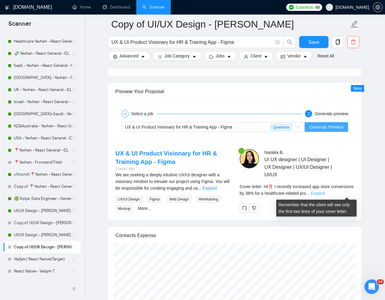 The height and width of the screenshot is (300, 385). What do you see at coordinates (43, 150) in the screenshot?
I see `a: 📍Yevhen - React General - СL` at bounding box center [43, 150].